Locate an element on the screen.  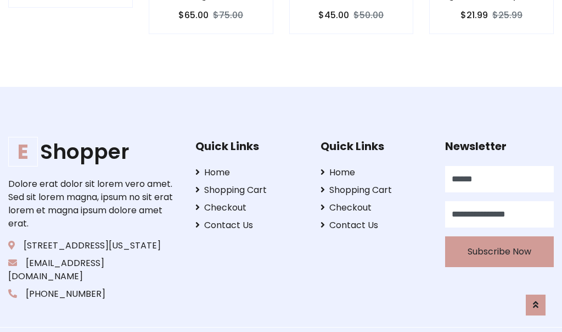
p: Dolore erat dolor sit lorem vero amet. Sed sit lorem magna, ipsum no sit erat lorem et magna ipsu... is located at coordinates (93, 204).